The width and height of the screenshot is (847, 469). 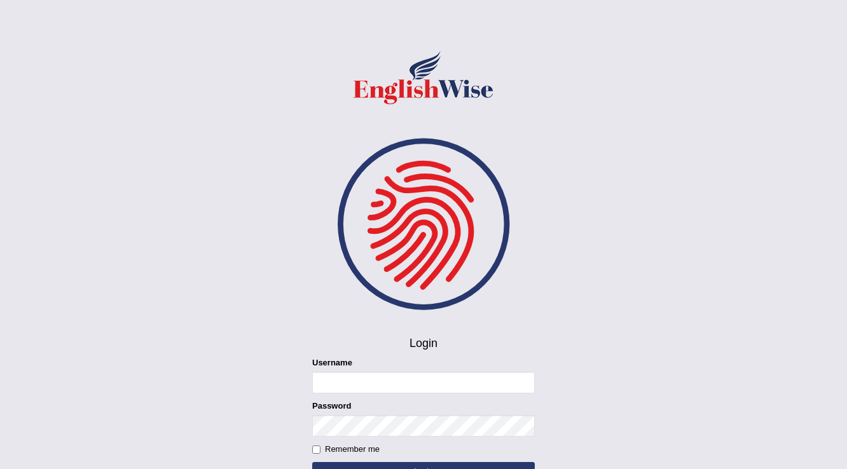 I want to click on input: Remember me, so click(x=316, y=450).